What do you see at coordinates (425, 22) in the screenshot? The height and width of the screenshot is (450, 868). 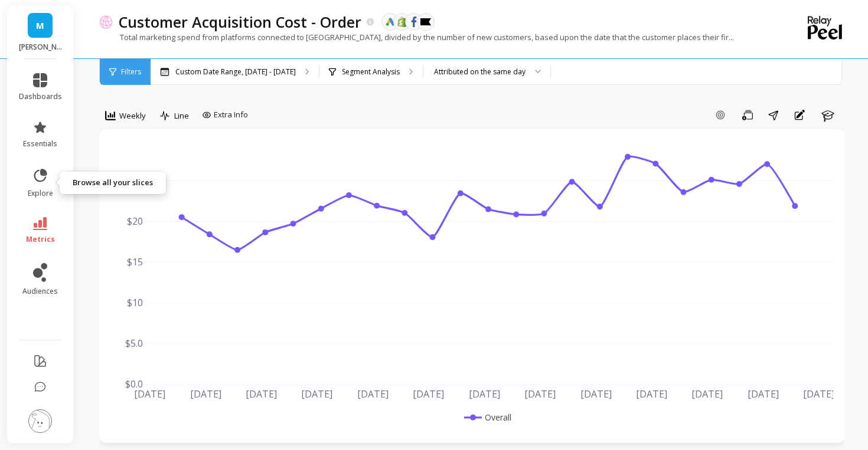 I see `img: api.klaviyo.svg` at bounding box center [425, 22].